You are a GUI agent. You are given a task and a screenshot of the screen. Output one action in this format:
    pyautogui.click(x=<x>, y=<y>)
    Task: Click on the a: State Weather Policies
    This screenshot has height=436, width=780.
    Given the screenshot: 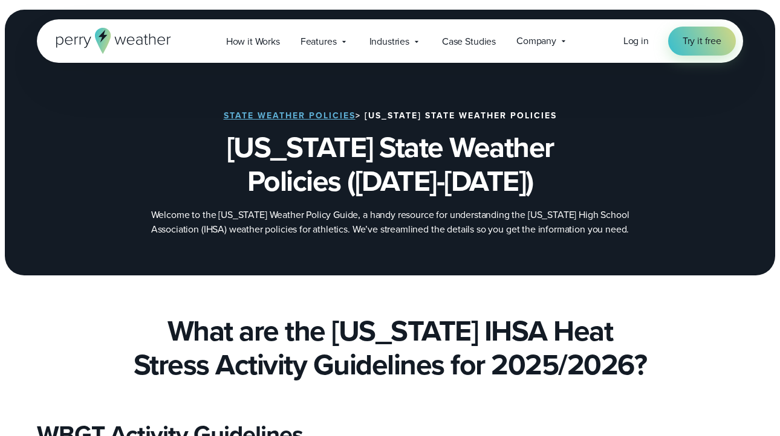 What is the action you would take?
    pyautogui.click(x=289, y=115)
    